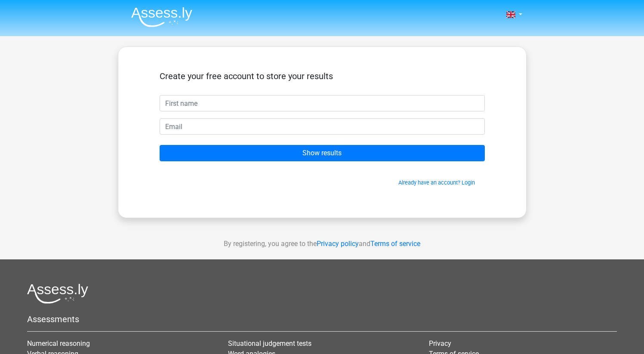  Describe the element at coordinates (322, 127) in the screenshot. I see `input: Email` at that location.